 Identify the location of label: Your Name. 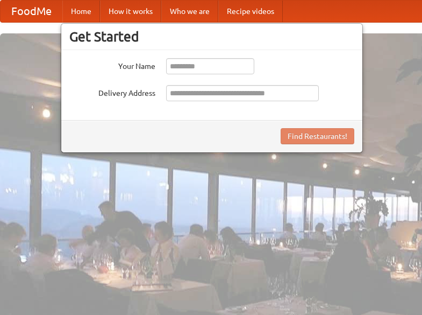
(112, 65).